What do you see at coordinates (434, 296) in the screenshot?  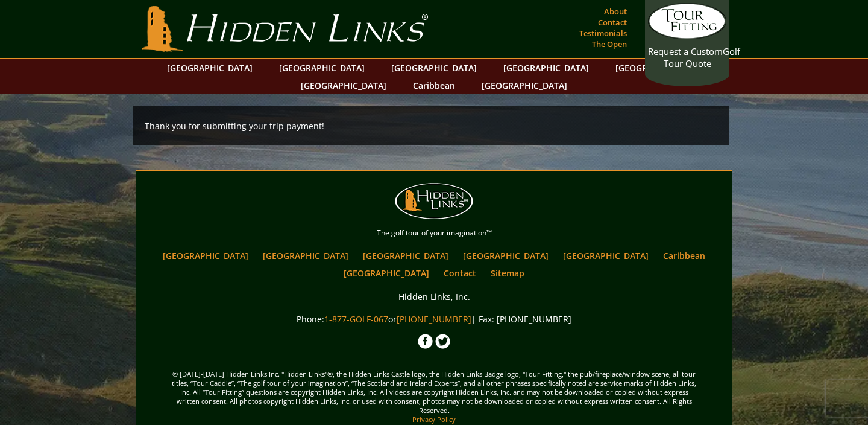 I see `p: Hidden Links, Inc.` at bounding box center [434, 296].